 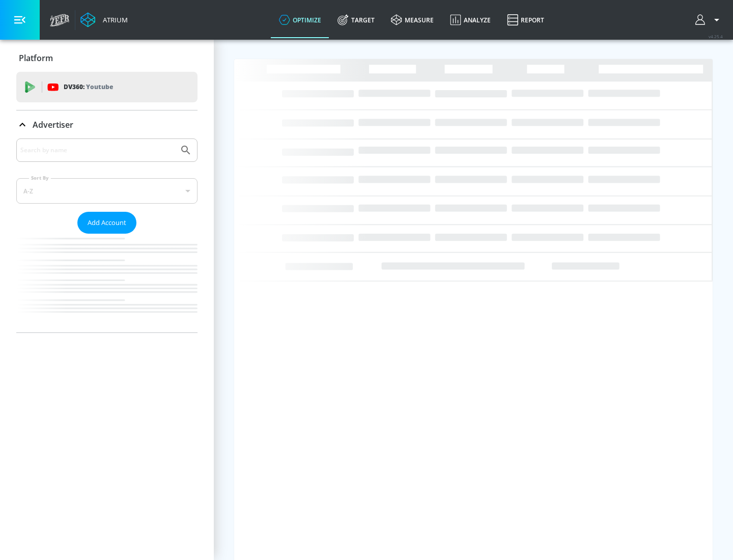 What do you see at coordinates (356, 20) in the screenshot?
I see `a: Target` at bounding box center [356, 20].